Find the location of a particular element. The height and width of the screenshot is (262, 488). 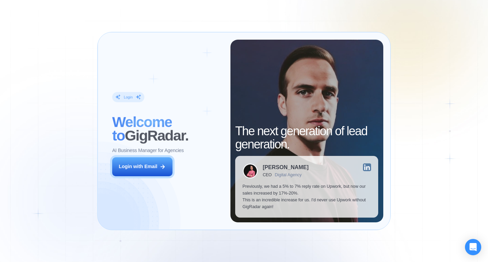

h2: ‍ GigRadar. is located at coordinates (167, 129).